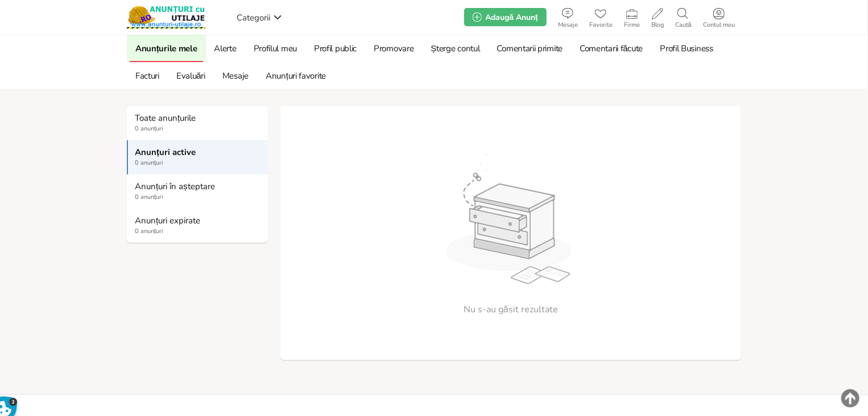 This screenshot has width=868, height=416. What do you see at coordinates (601, 17) in the screenshot?
I see `a: Favorite` at bounding box center [601, 17].